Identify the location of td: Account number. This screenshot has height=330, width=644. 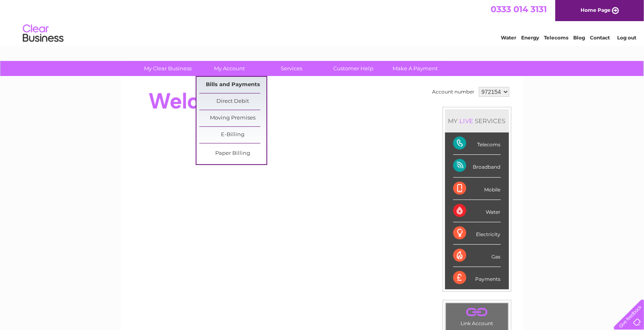
(453, 92).